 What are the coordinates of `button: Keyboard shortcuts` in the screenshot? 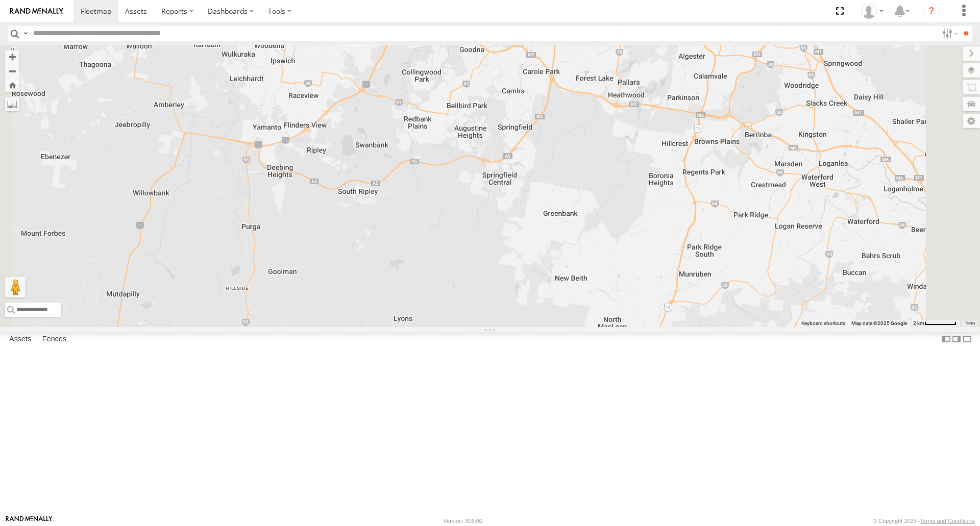 It's located at (823, 323).